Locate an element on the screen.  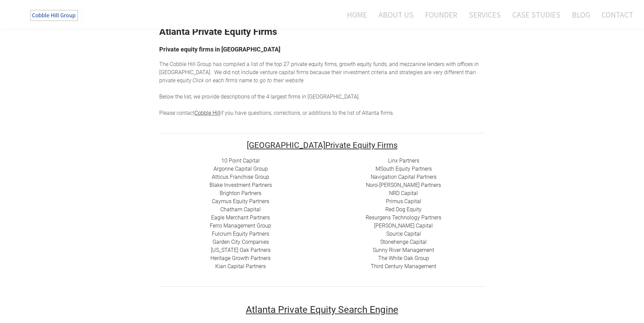
a: Ferro Management Group is located at coordinates (240, 226).